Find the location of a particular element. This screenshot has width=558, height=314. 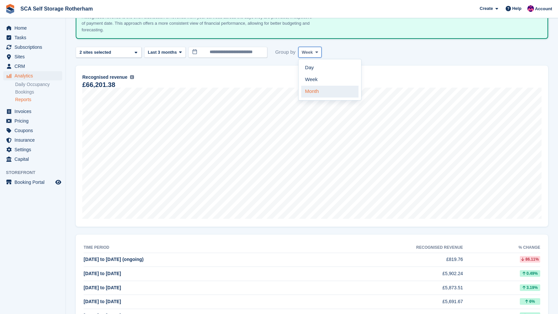

div: 3.19% is located at coordinates (530, 287).